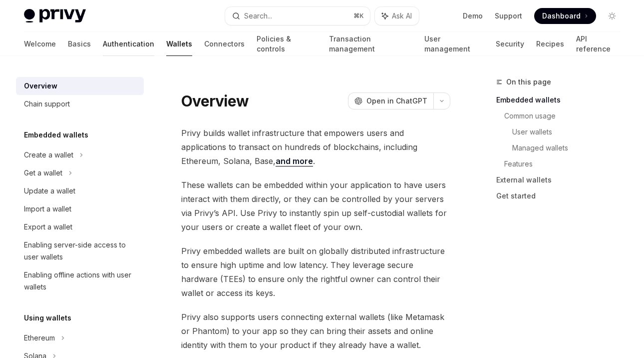  I want to click on span: Ask AI, so click(402, 16).